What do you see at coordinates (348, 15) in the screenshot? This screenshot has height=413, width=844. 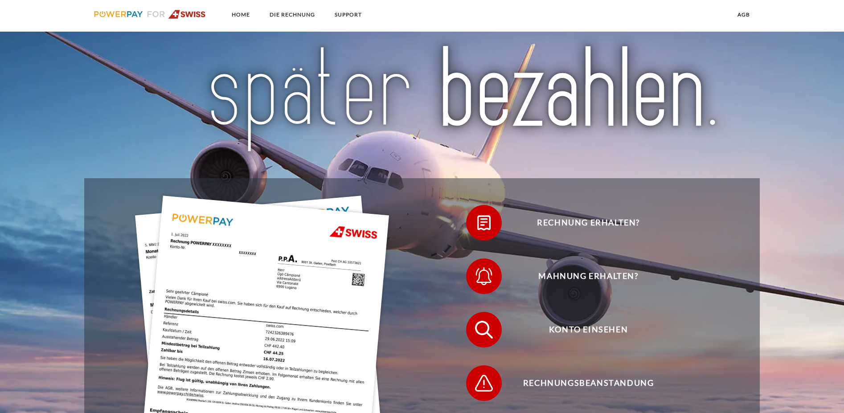 I see `a: SUPPORT` at bounding box center [348, 15].